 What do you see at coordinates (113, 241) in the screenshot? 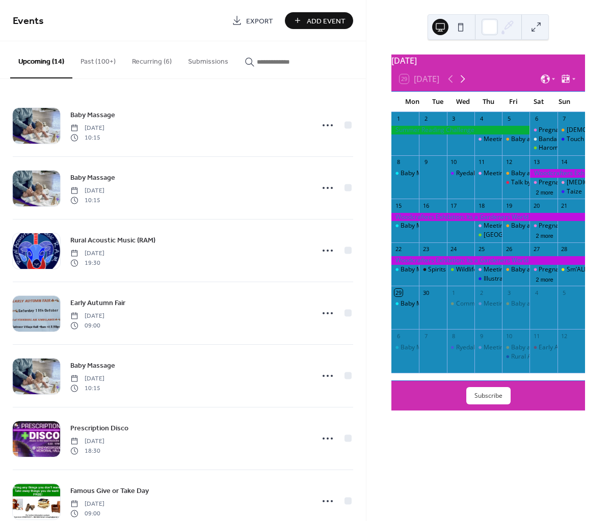
I see `span: Rural Acoustic Music (RAM)` at bounding box center [113, 241].